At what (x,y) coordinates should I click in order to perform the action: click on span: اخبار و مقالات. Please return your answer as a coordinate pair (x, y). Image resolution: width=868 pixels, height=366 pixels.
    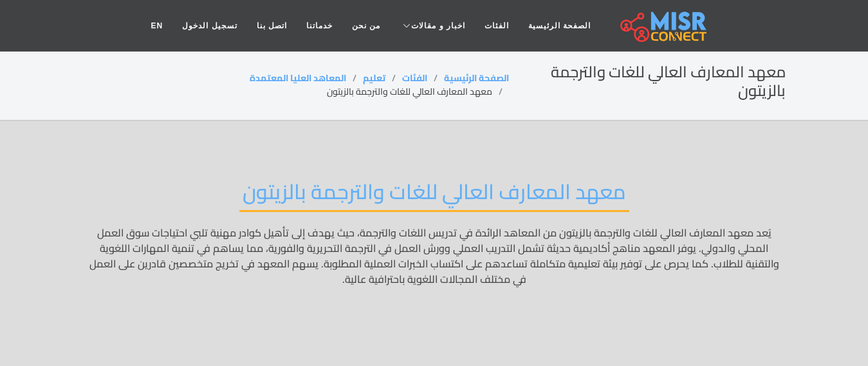
    Looking at the image, I should click on (438, 26).